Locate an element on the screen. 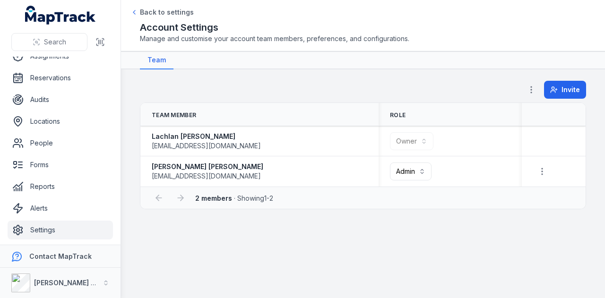 Image resolution: width=605 pixels, height=298 pixels. span: Role is located at coordinates (398, 115).